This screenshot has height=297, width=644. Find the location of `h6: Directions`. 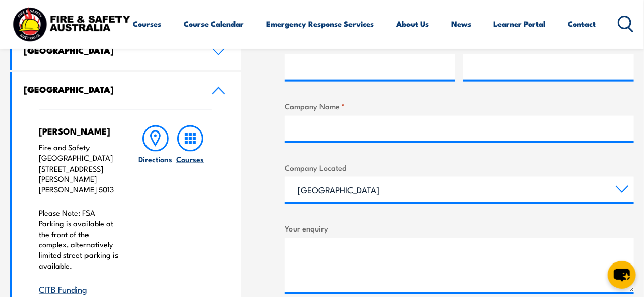

h6: Directions is located at coordinates (156, 159).